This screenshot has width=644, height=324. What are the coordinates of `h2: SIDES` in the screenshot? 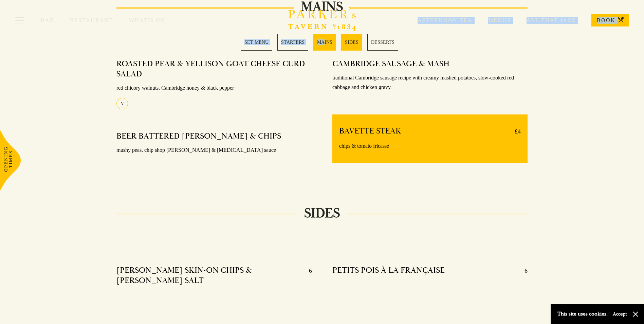 It's located at (322, 213).